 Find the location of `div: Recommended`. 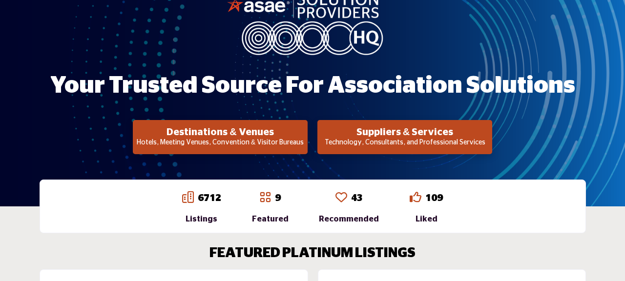

div: Recommended is located at coordinates (349, 219).